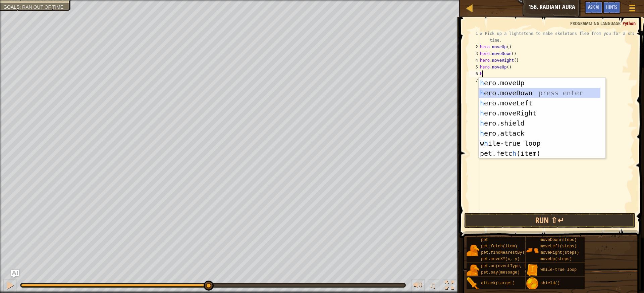 Image resolution: width=644 pixels, height=293 pixels. I want to click on div: 7, so click(474, 80).